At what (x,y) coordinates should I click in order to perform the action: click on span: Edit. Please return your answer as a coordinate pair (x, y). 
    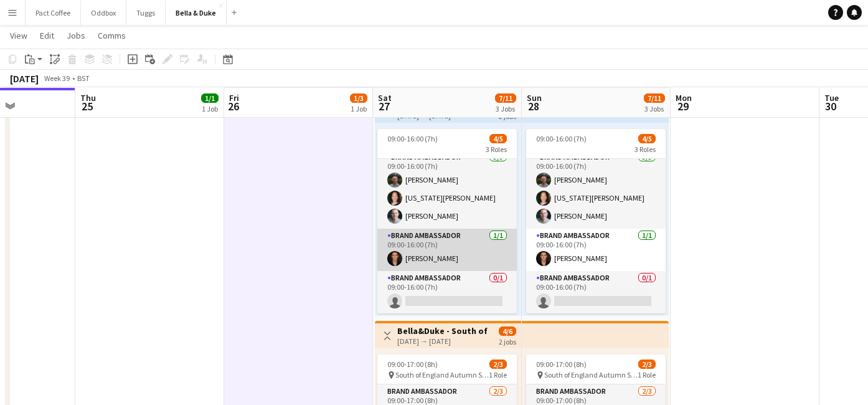
    Looking at the image, I should click on (46, 36).